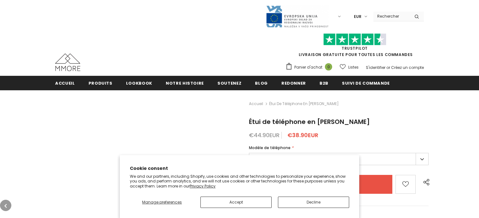 The height and width of the screenshot is (218, 479). I want to click on span: Produits, so click(100, 83).